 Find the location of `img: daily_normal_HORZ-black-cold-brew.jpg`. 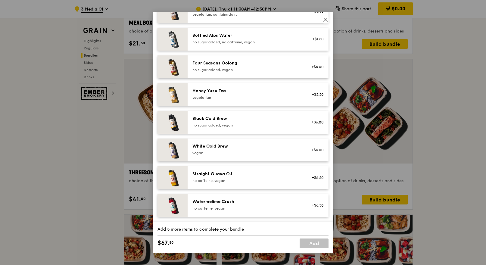

img: daily_normal_HORZ-black-cold-brew.jpg is located at coordinates (172, 122).